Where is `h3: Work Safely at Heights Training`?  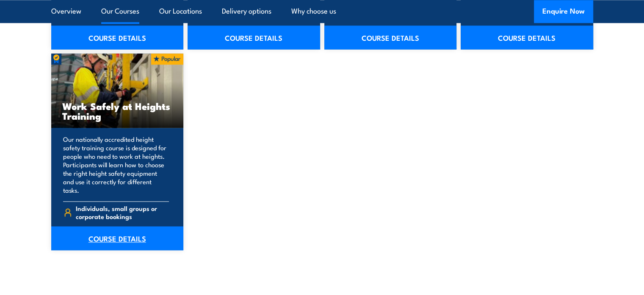 h3: Work Safely at Heights Training is located at coordinates (117, 111).